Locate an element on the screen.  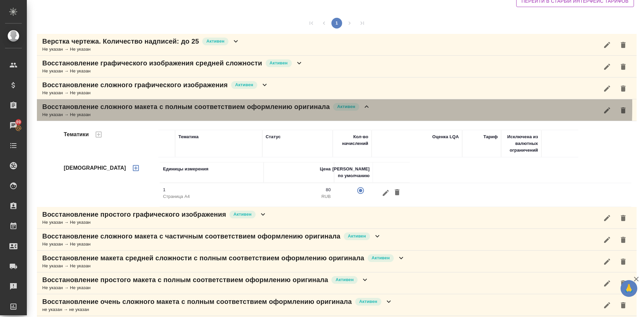
p: 1 is located at coordinates (211, 190).